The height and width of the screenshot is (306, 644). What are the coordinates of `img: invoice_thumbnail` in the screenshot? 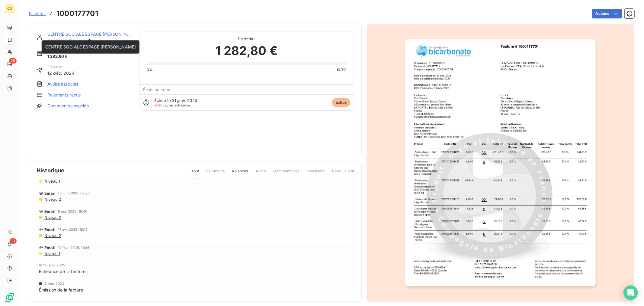 It's located at (500, 163).